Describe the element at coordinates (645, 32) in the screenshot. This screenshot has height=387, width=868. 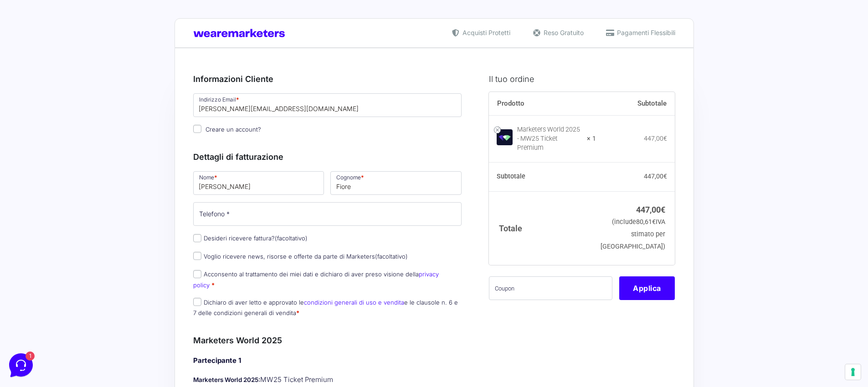
I see `span: Pagamenti Flessibili` at that location.